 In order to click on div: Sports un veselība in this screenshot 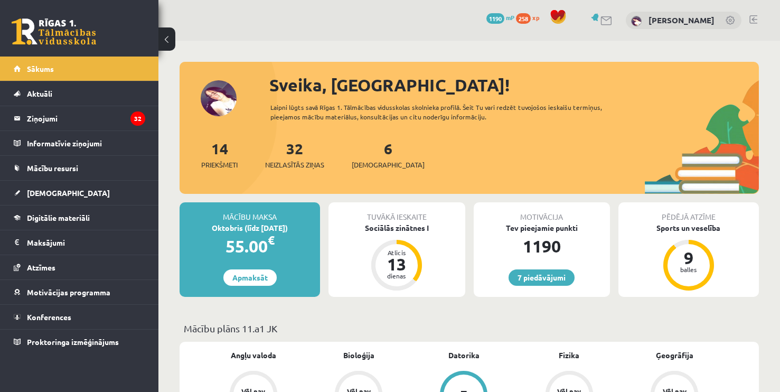, I will do `click(689, 228)`.